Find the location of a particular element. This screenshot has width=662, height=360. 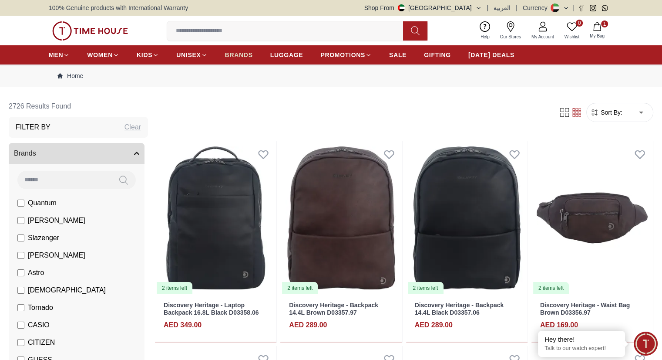

a: PROMOTIONS is located at coordinates (346, 55).